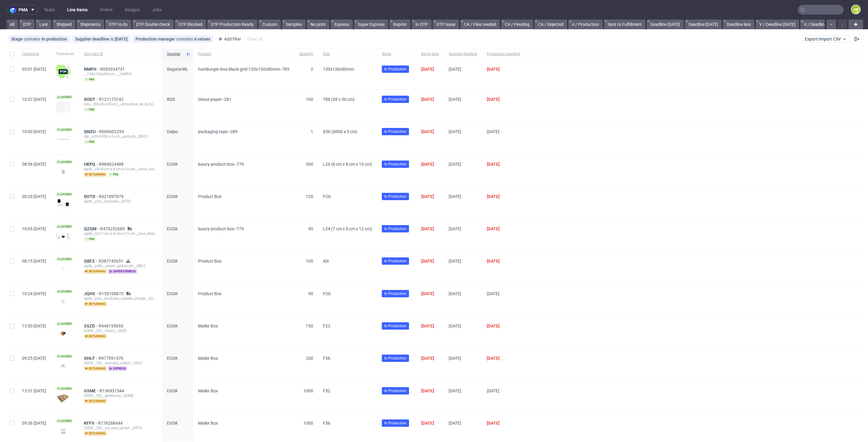 This screenshot has height=442, width=868. Describe the element at coordinates (91, 423) in the screenshot. I see `span: KFFV` at that location.